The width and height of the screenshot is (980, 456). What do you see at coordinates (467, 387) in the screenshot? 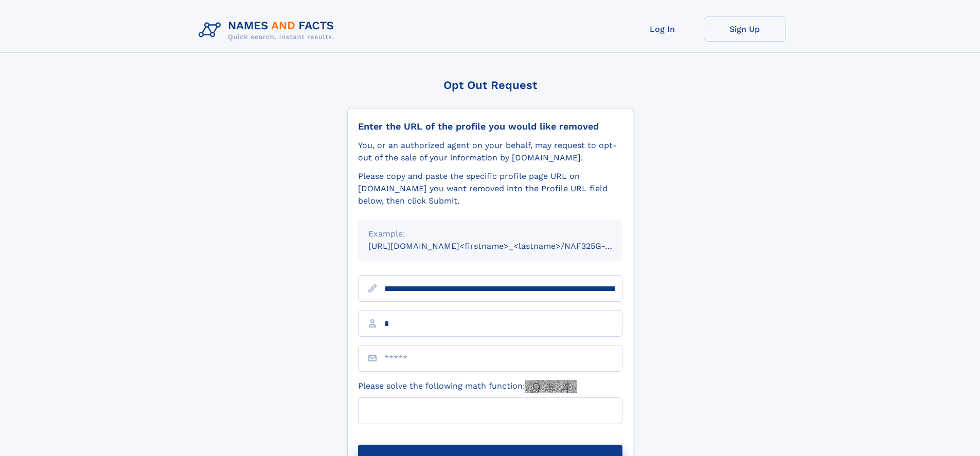
I see `label: Please solve the following math function:` at bounding box center [467, 387].